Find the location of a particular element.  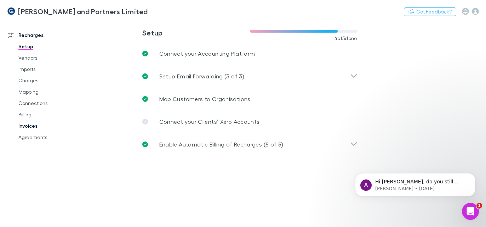

a: Setup is located at coordinates (51, 46).